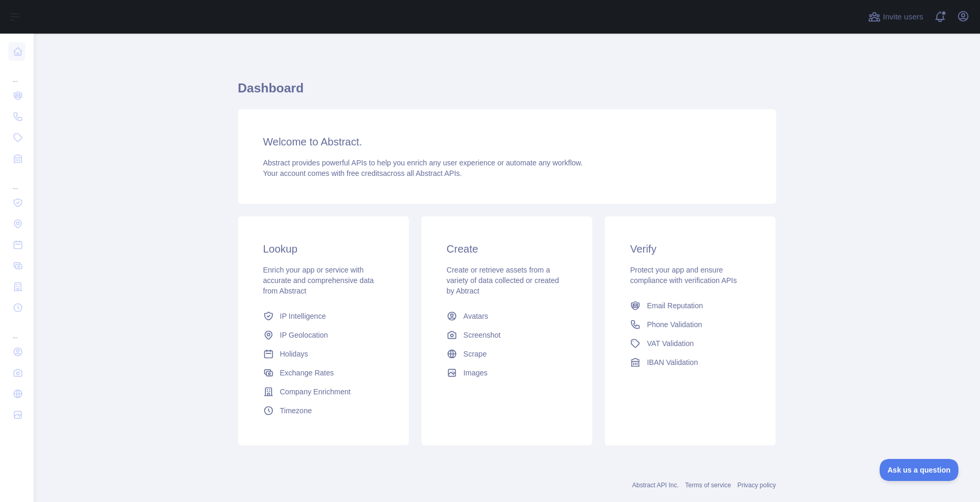  Describe the element at coordinates (674, 325) in the screenshot. I see `span: Phone Validation` at that location.